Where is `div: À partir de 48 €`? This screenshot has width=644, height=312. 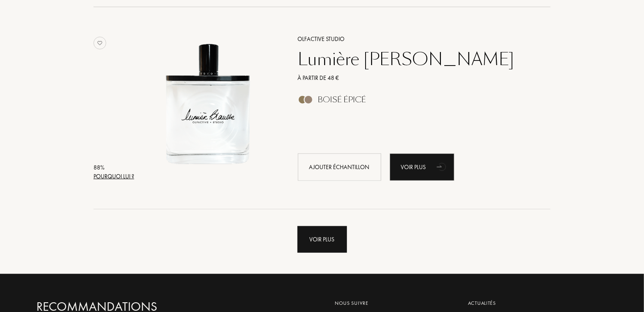
div: À partir de 48 € is located at coordinates (415, 78).